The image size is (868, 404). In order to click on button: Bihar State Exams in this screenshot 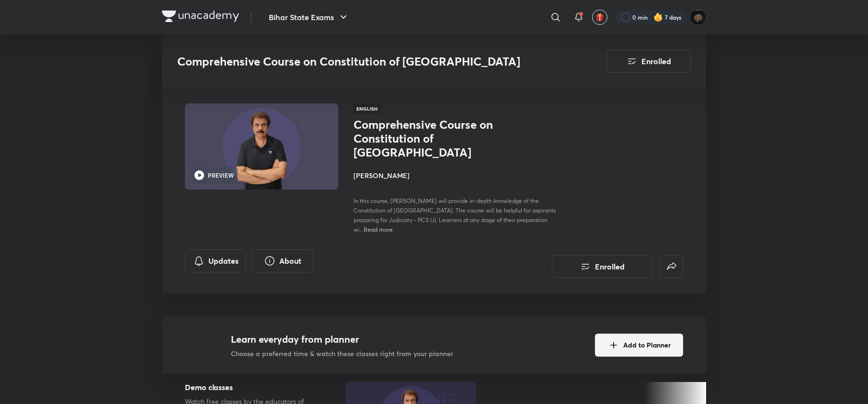, I will do `click(309, 18)`.